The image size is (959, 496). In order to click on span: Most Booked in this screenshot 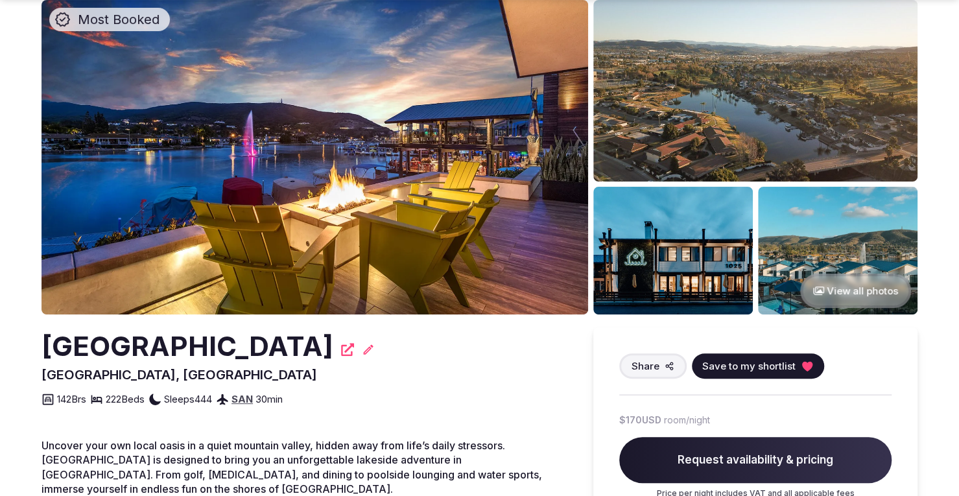, I will do `click(119, 19)`.